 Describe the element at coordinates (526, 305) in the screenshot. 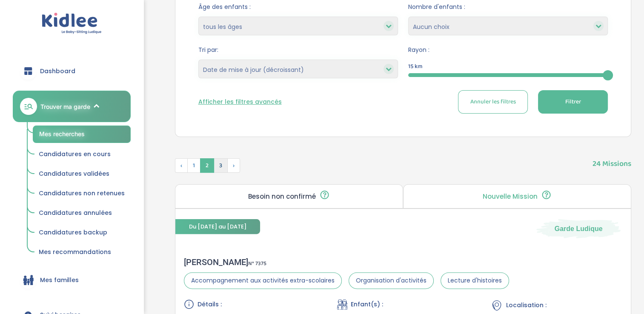

I see `span: Localisation :` at that location.